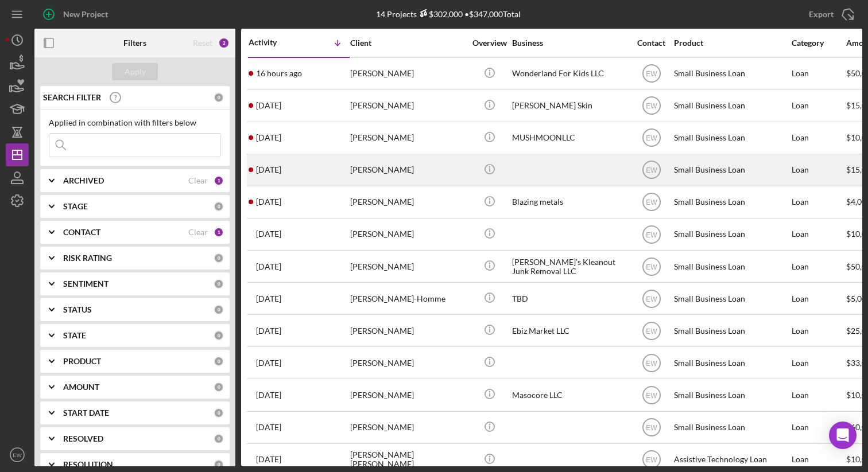 Image resolution: width=868 pixels, height=472 pixels. Describe the element at coordinates (829, 14) in the screenshot. I see `button: Export` at that location.